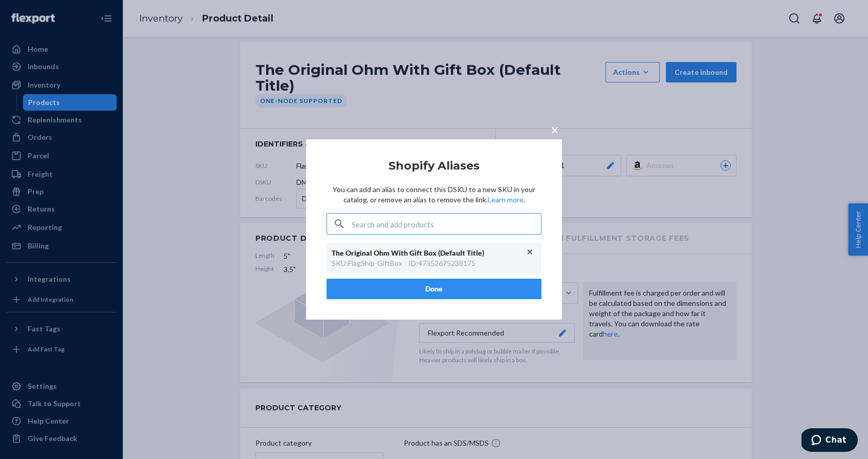 This screenshot has height=459, width=868. Describe the element at coordinates (530, 252) in the screenshot. I see `button: Unlink` at that location.